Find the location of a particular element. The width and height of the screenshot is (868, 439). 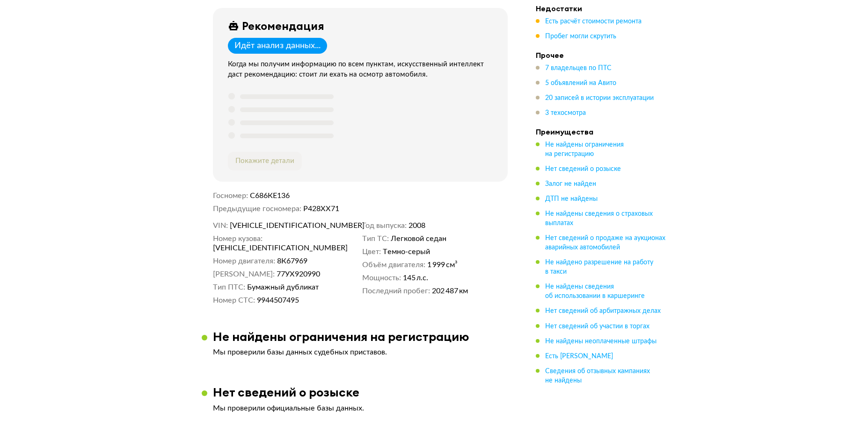

dt: Номер кузова is located at coordinates (238, 238).